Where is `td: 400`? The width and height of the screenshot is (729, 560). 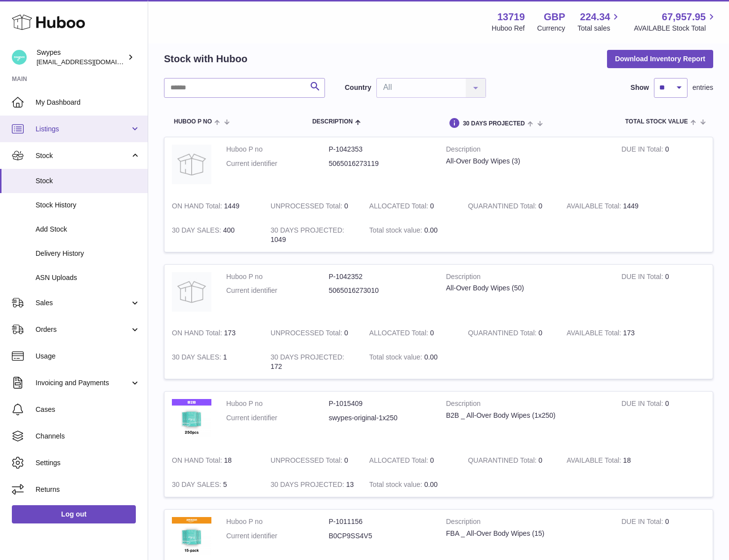 td: 400 is located at coordinates (214, 235).